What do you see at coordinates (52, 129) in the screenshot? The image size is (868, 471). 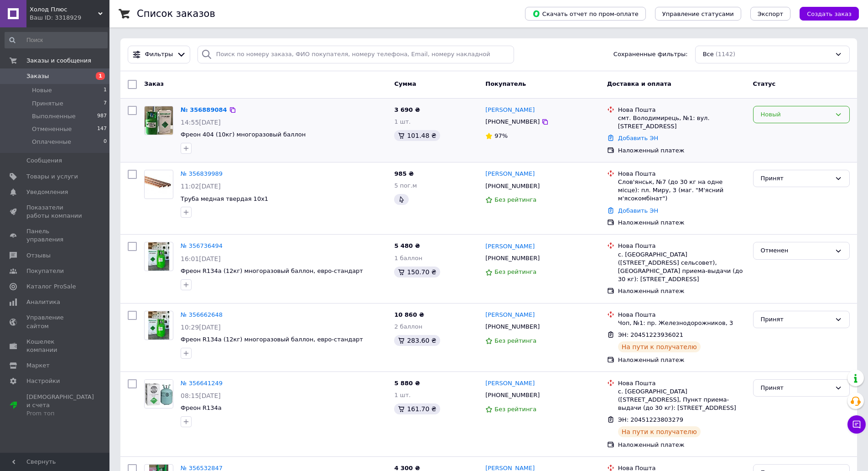 I see `span: Отмененные` at bounding box center [52, 129].